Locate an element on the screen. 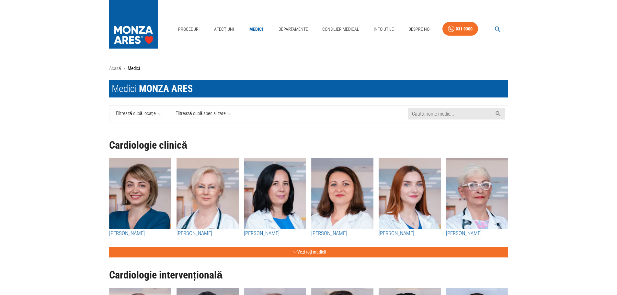  img: Dr. Mihaela Rugină is located at coordinates (477, 194).